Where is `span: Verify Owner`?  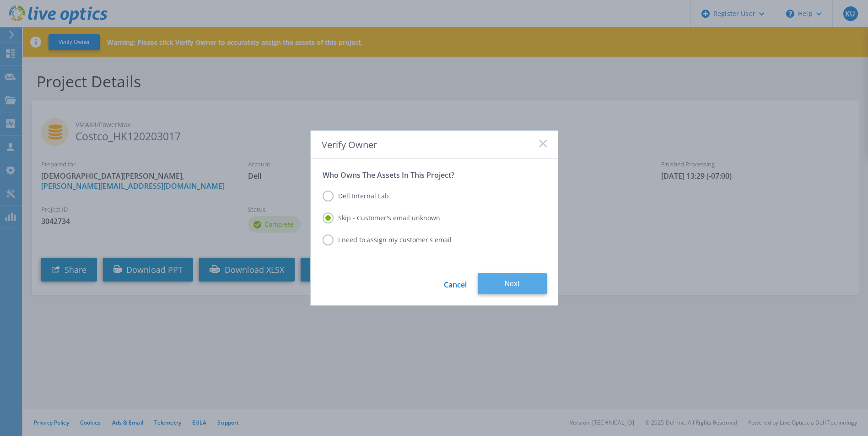
span: Verify Owner is located at coordinates (349, 144).